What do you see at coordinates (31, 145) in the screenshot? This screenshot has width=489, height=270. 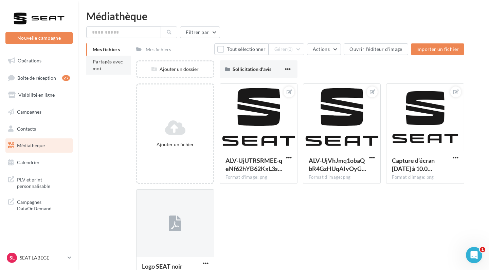 I see `span: Médiathèque` at bounding box center [31, 145].